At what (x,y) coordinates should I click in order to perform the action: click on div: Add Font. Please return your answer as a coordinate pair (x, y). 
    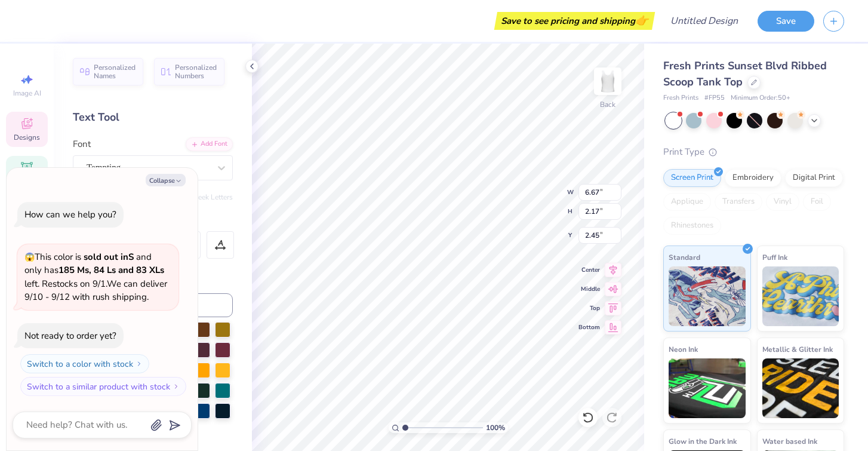
    Looking at the image, I should click on (209, 144).